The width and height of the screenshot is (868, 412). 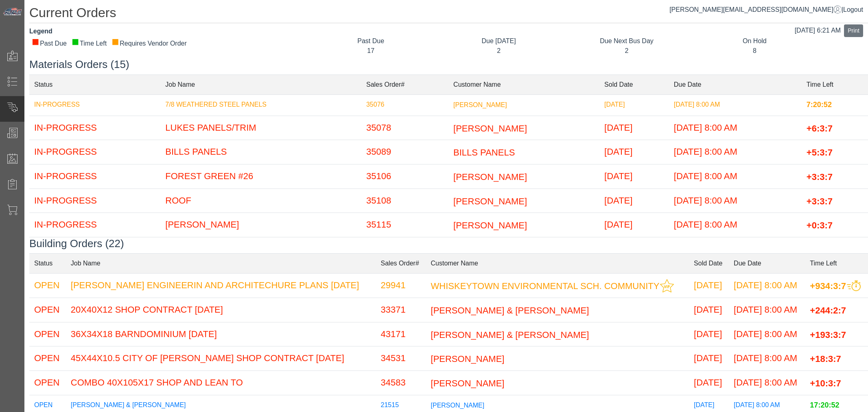 What do you see at coordinates (449, 64) in the screenshot?
I see `h3: Materials Orders (15)` at bounding box center [449, 64].